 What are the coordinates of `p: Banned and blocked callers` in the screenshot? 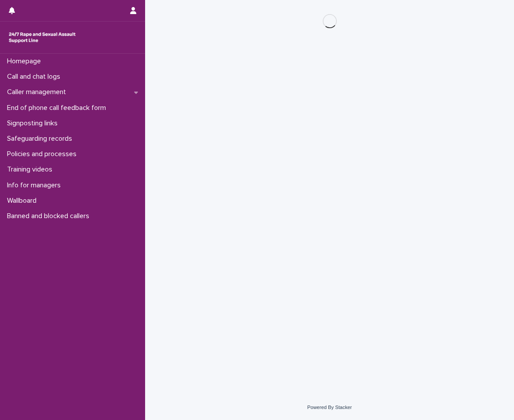 It's located at (49, 216).